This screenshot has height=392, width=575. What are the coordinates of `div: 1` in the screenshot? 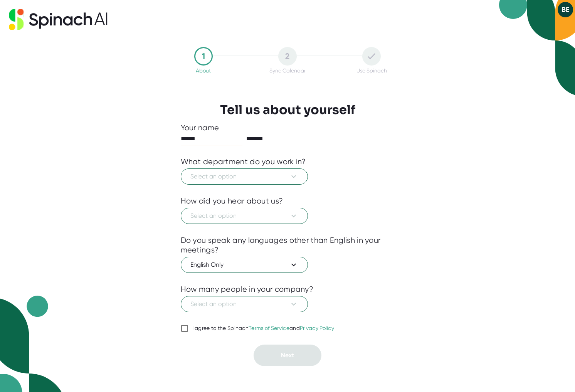 It's located at (203, 56).